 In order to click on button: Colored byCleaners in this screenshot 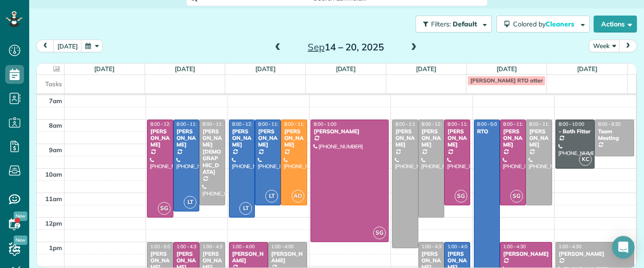, I will do `click(543, 24)`.